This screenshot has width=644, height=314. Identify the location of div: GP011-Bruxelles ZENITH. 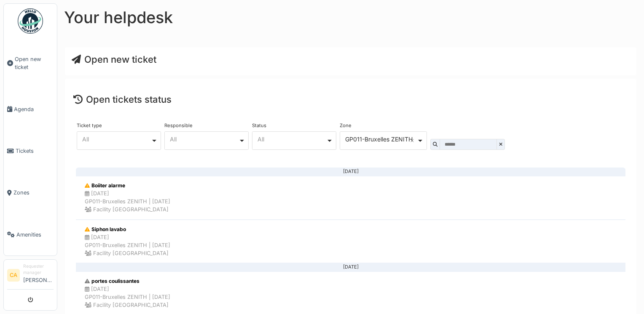
(381, 139).